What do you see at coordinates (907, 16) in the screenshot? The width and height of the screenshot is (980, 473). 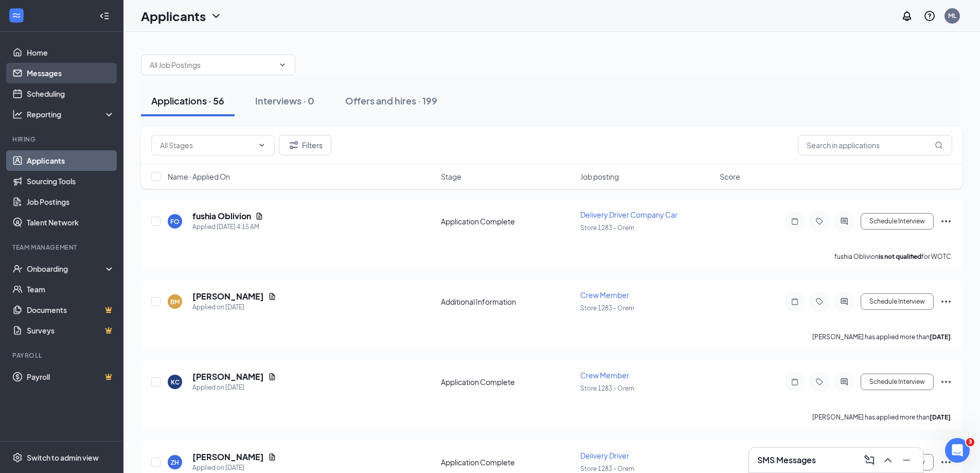 I see `svg: Notifications` at bounding box center [907, 16].